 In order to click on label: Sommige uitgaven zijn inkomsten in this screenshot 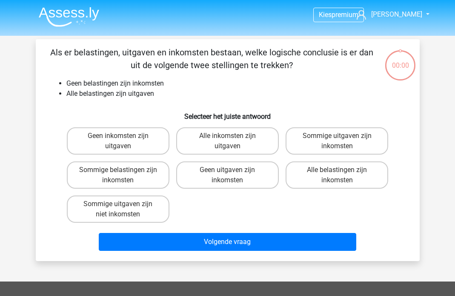, I will do `click(337, 141)`.